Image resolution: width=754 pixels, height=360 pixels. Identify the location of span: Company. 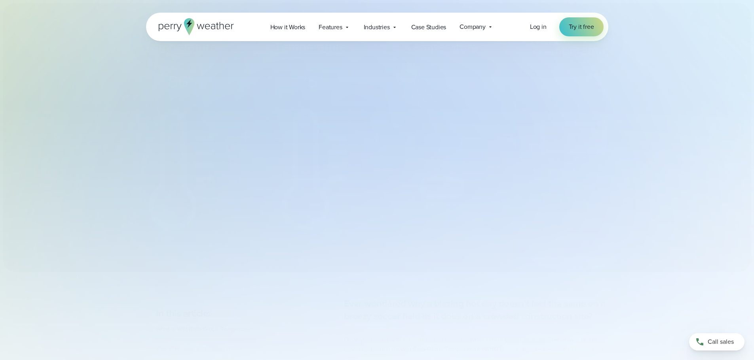
(472, 27).